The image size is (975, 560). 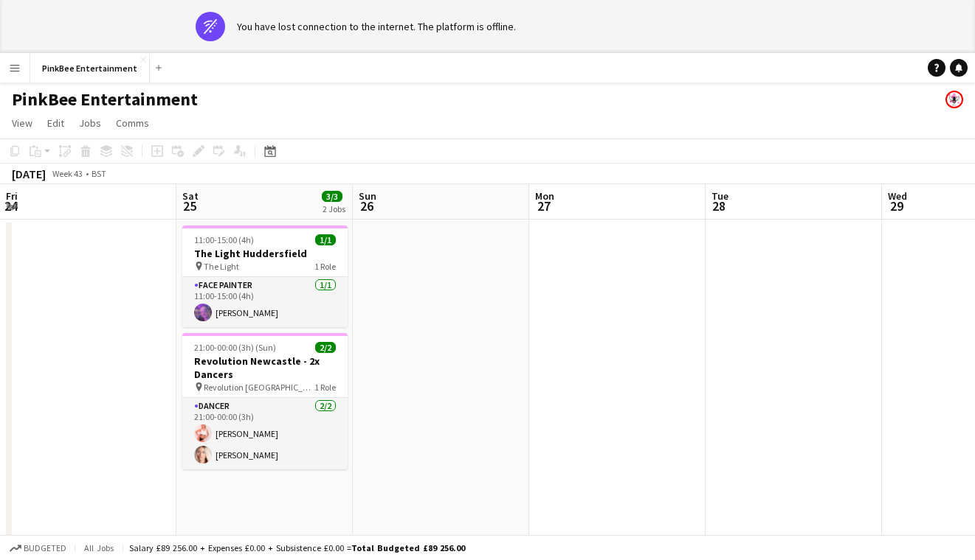 I want to click on button: Budgeted, so click(x=38, y=548).